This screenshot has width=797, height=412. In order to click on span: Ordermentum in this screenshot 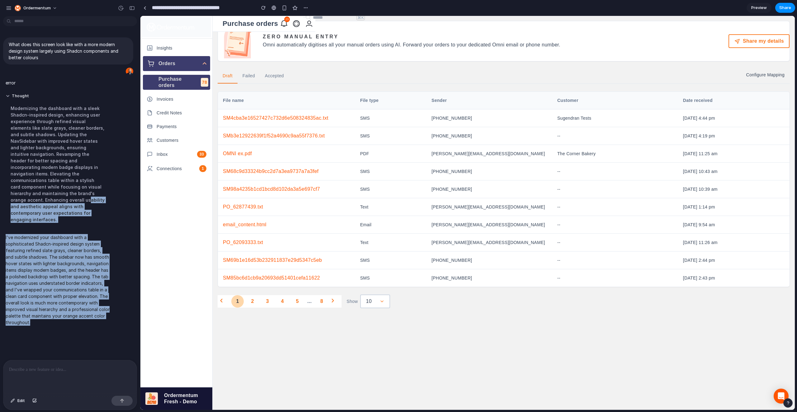, I will do `click(37, 8)`.